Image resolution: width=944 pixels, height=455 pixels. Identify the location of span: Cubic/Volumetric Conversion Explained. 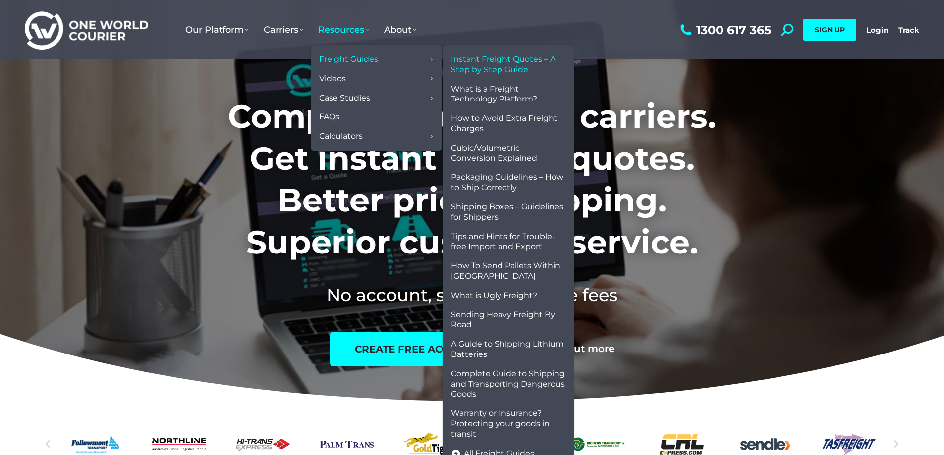
(508, 154).